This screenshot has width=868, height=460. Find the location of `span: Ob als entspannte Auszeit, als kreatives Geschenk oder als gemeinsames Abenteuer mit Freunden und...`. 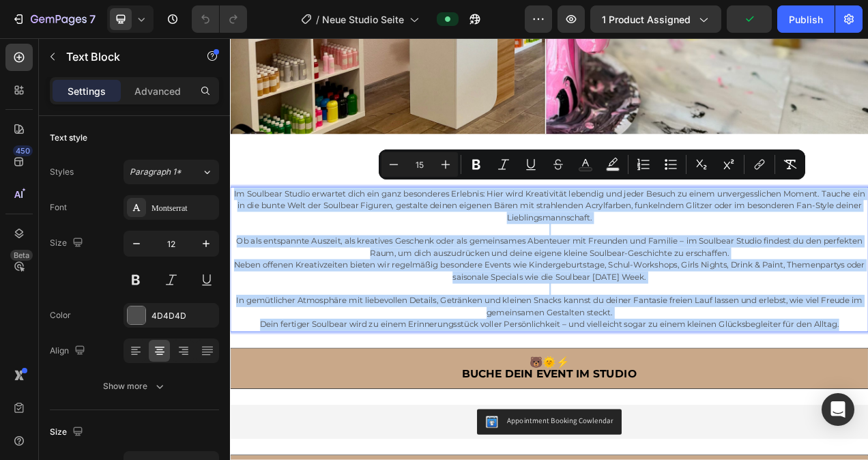

span: Ob als entspannte Auszeit, als kreatives Geschenk oder als gemeinsames Abenteuer mit Freunden und... is located at coordinates (410, 268).